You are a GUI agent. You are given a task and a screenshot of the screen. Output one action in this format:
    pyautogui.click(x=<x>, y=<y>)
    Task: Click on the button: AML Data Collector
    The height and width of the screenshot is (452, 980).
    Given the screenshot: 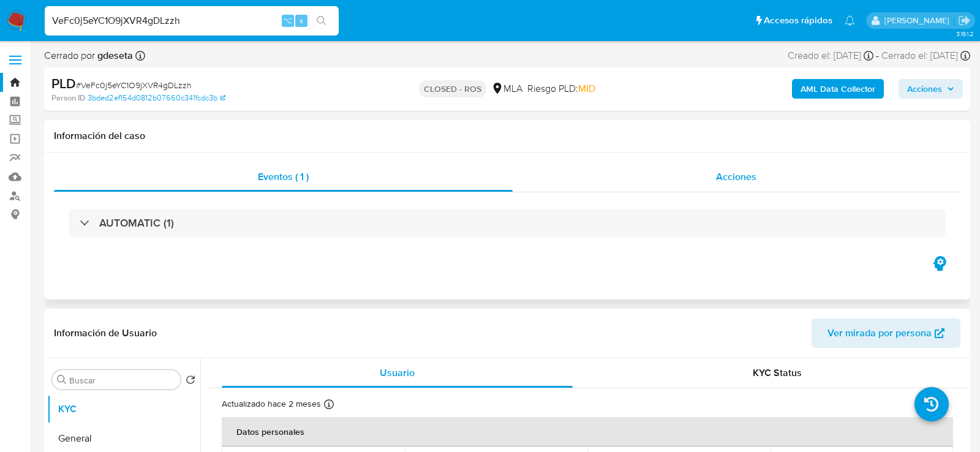 What is the action you would take?
    pyautogui.click(x=838, y=89)
    